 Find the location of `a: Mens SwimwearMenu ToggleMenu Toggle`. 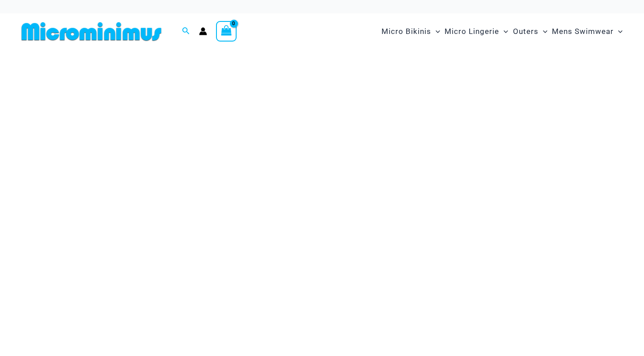

a: Mens SwimwearMenu ToggleMenu Toggle is located at coordinates (587, 32).